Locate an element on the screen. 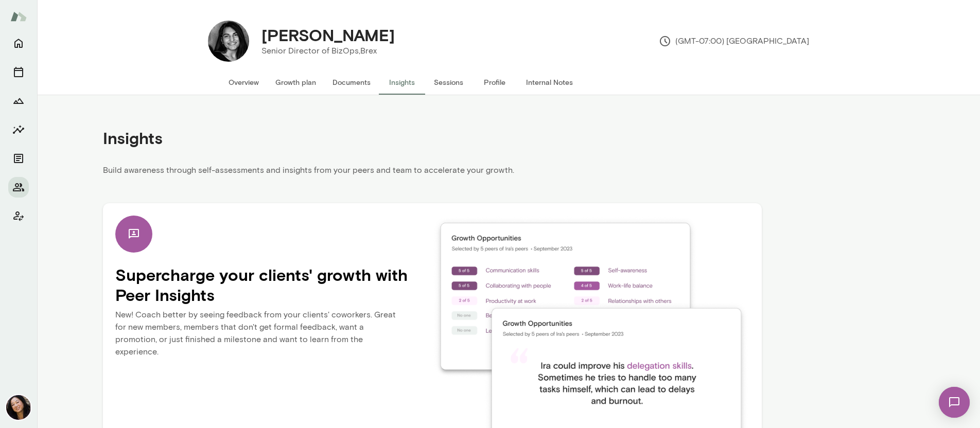 Image resolution: width=980 pixels, height=428 pixels. p: Build awareness through self-assessments and insights from your peers and team to accelerate your... is located at coordinates (432, 173).